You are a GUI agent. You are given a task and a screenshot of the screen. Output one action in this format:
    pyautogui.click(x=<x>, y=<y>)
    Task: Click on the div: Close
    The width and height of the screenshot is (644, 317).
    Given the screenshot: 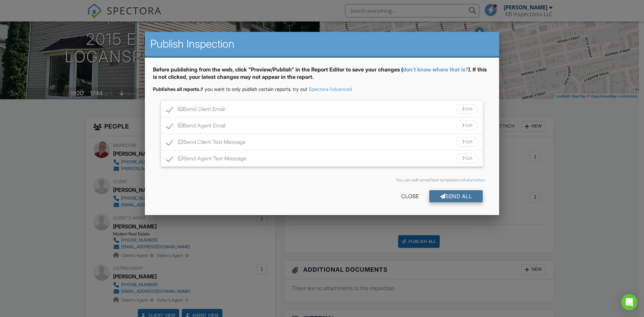 What is the action you would take?
    pyautogui.click(x=410, y=196)
    